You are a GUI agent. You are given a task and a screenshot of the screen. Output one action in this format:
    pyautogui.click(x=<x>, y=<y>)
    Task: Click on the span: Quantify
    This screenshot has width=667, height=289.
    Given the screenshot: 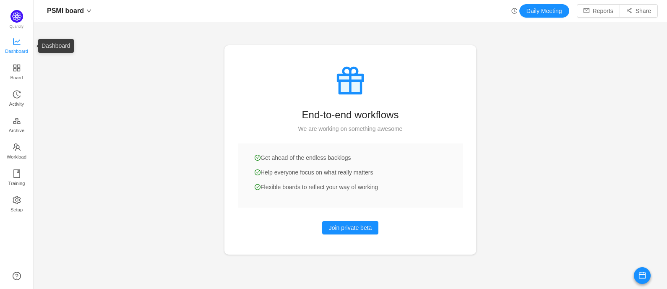 What is the action you would take?
    pyautogui.click(x=17, y=26)
    